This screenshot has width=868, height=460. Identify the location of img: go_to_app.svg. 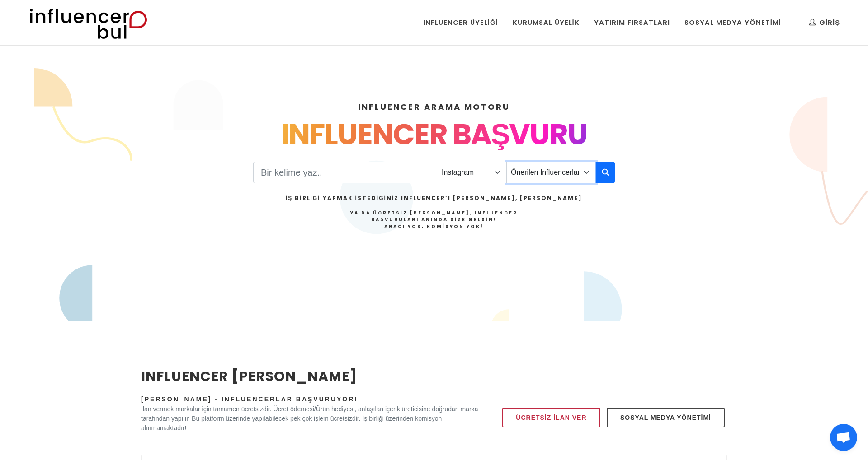
(848, 23).